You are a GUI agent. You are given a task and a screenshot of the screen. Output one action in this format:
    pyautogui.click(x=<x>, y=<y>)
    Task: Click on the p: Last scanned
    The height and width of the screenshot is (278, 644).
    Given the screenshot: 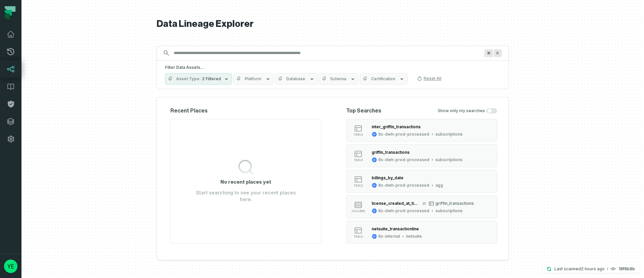 What is the action you would take?
    pyautogui.click(x=580, y=269)
    